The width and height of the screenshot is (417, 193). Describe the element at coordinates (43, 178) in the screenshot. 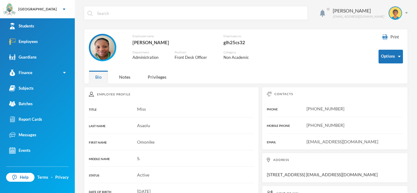

I see `a: Terms` at that location.